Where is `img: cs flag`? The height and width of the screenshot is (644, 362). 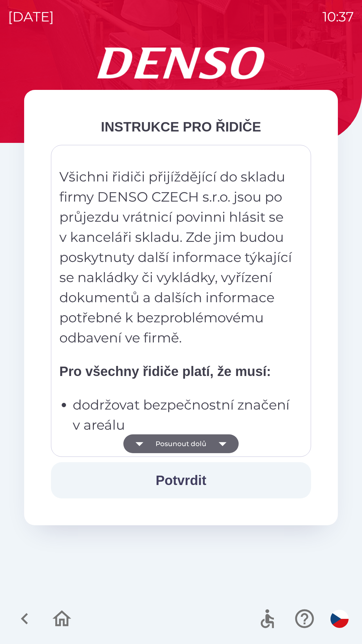
img: cs flag is located at coordinates (340, 618).